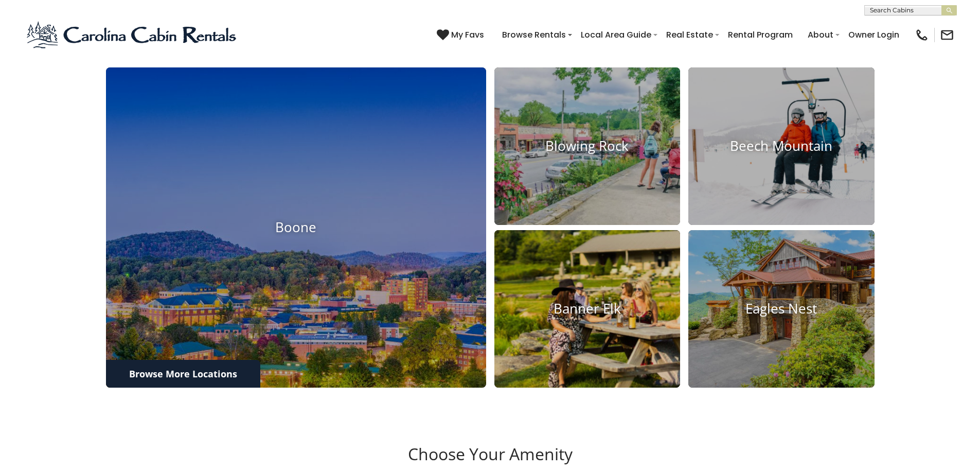 This screenshot has width=980, height=469. What do you see at coordinates (782, 146) in the screenshot?
I see `h4: Beech Mountain` at bounding box center [782, 146].